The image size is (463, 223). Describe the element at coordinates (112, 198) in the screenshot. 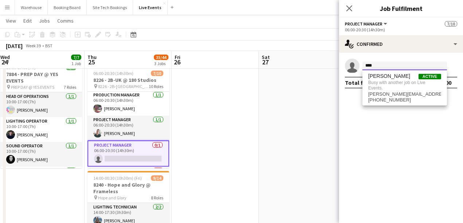

I see `span: Hope and Glory` at that location.